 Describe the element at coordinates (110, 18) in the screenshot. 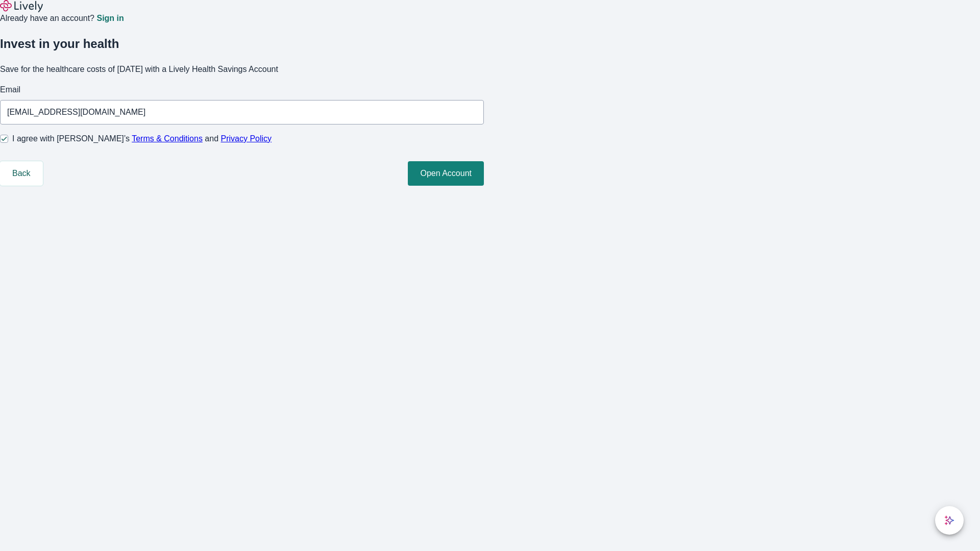

I see `a: Sign in` at that location.